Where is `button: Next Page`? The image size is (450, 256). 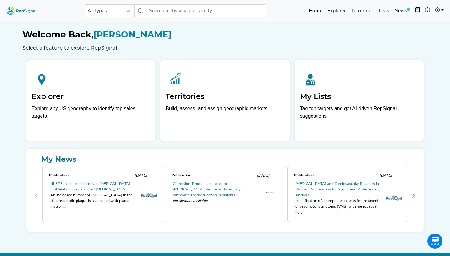 button: Next Page is located at coordinates (414, 196).